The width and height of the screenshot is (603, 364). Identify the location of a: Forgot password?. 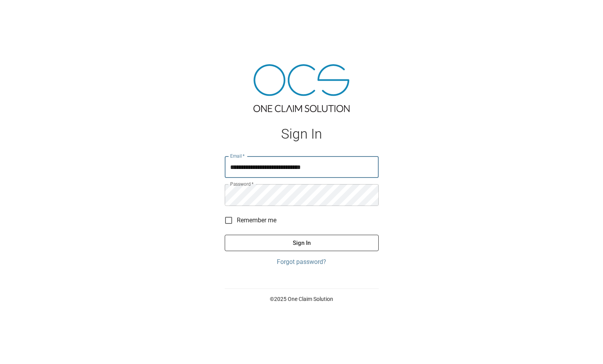
(302, 262).